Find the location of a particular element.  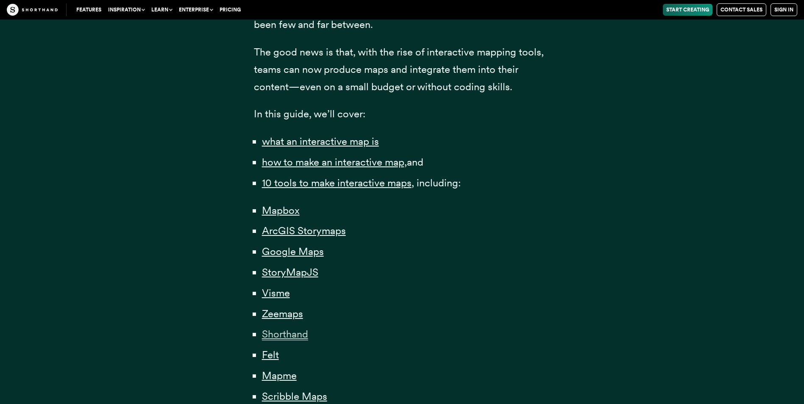

a: Google Maps is located at coordinates (293, 251).